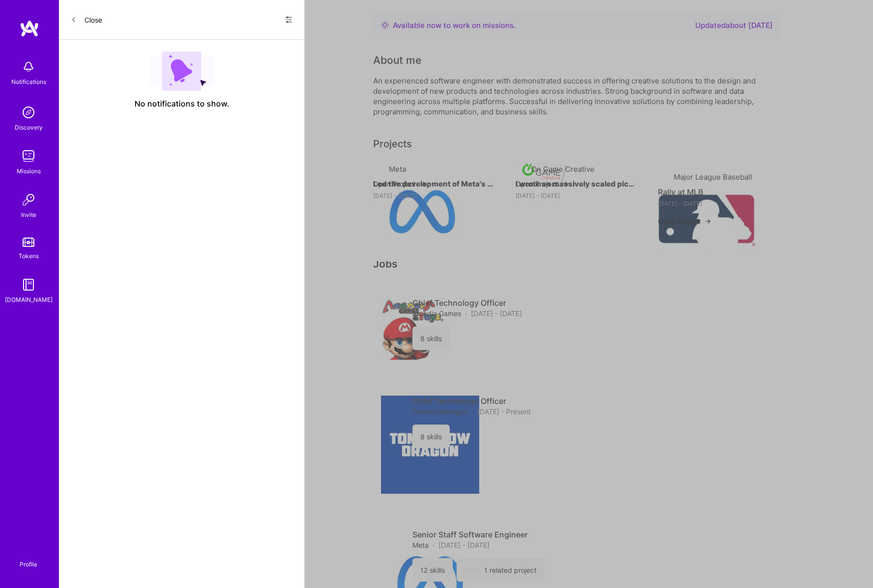 The height and width of the screenshot is (588, 873). Describe the element at coordinates (182, 104) in the screenshot. I see `span: No notifications to show.` at that location.